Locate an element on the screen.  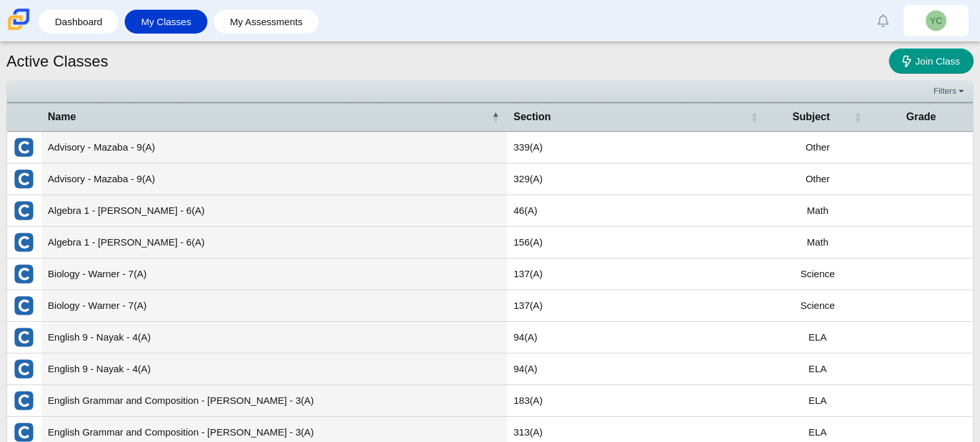
td: 156(A) is located at coordinates (637, 242).